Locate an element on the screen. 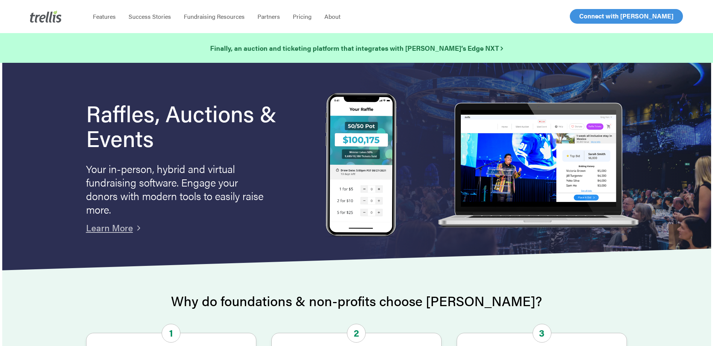 The height and width of the screenshot is (346, 713). img: rafflelaptop_mac_optim.png is located at coordinates (538, 165).